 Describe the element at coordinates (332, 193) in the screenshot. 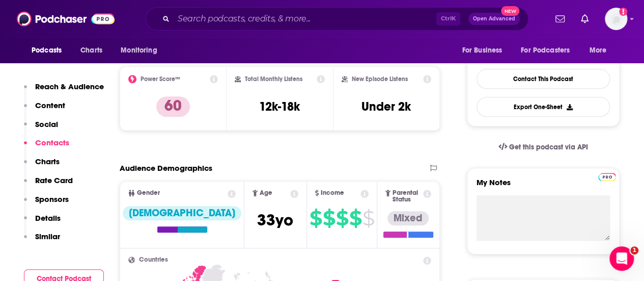

I see `span: Income` at that location.